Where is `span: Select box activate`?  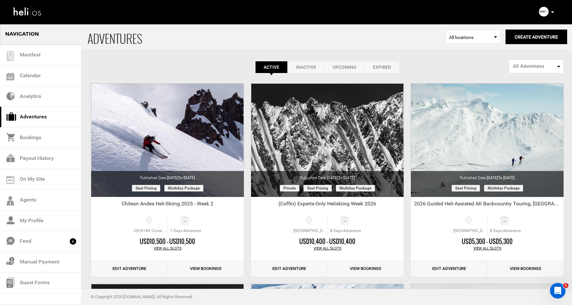
span: Select box activate is located at coordinates (473, 37).